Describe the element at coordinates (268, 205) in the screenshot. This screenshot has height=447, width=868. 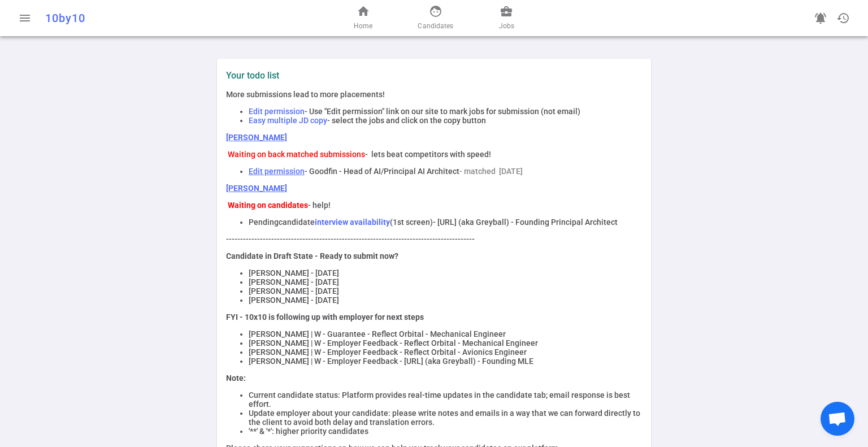
I see `strong: Waiting on candidates` at that location.